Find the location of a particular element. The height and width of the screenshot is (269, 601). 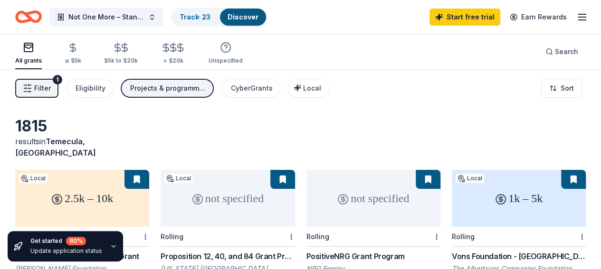

span: in is located at coordinates (56, 147).